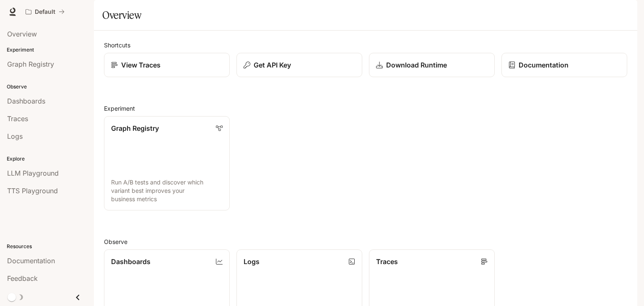 This screenshot has height=306, width=644. I want to click on p: Download Runtime, so click(416, 65).